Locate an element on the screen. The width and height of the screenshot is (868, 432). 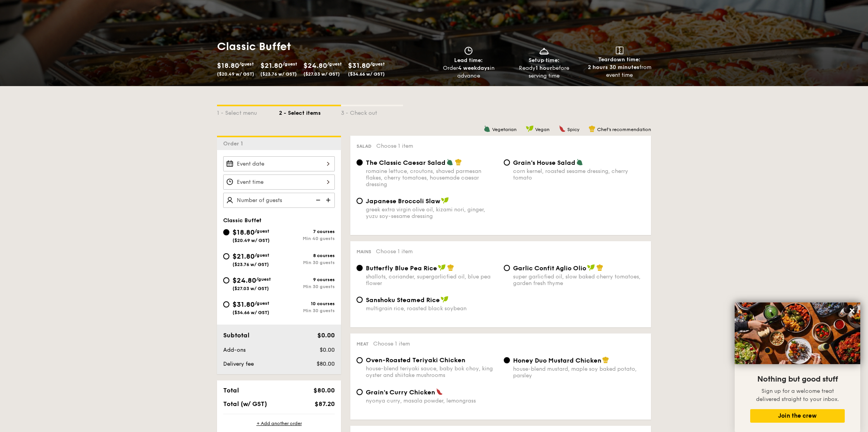
input: Grain's House Saladcorn kernel, roasted sesame dressing, cherry tomato is located at coordinates (507, 162).